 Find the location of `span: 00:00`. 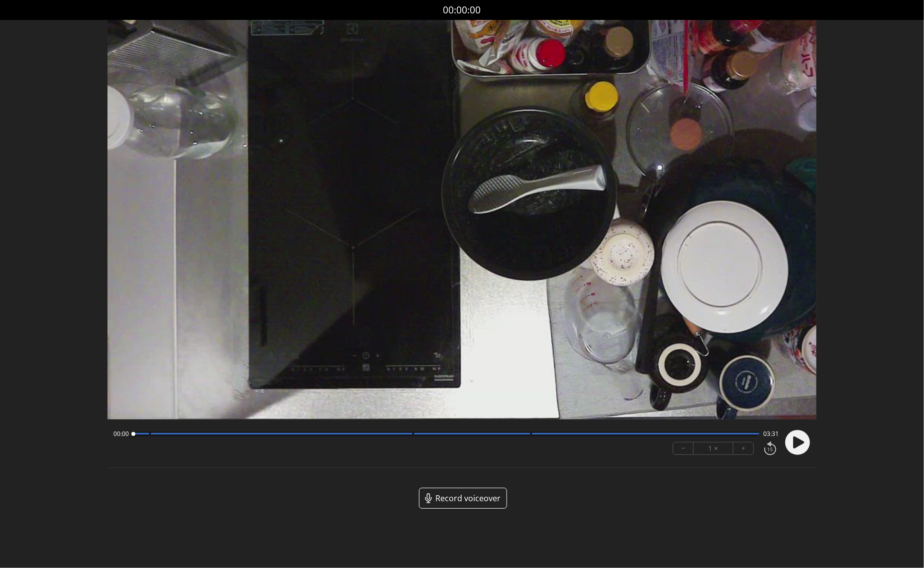

span: 00:00 is located at coordinates (121, 434).